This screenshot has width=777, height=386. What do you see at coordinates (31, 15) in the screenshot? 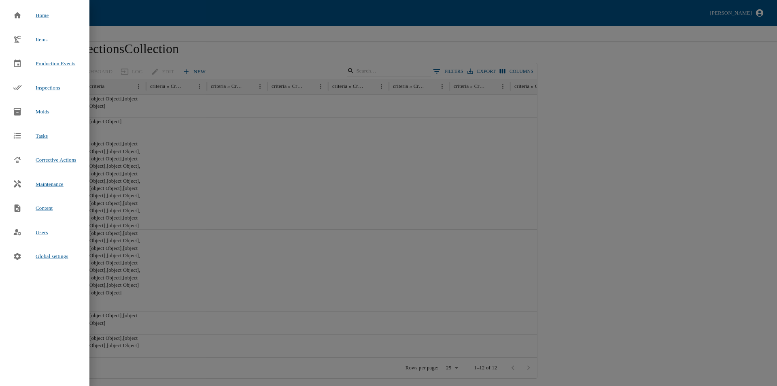
I see `a: Home` at bounding box center [31, 15].